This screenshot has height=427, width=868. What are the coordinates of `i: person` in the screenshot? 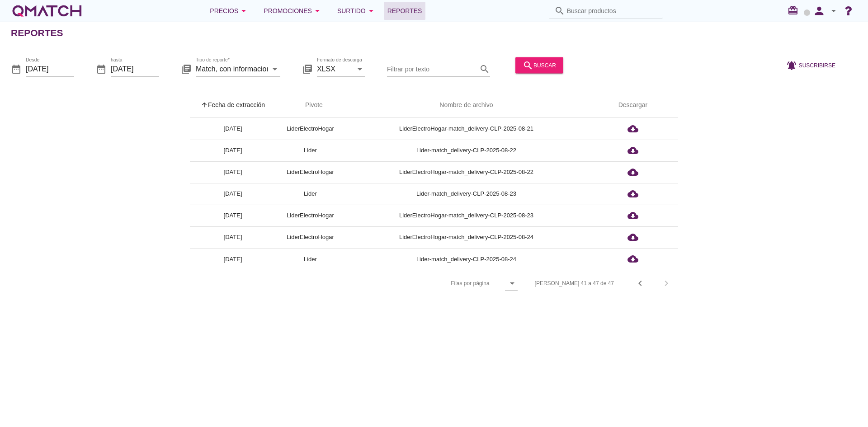 It's located at (819, 11).